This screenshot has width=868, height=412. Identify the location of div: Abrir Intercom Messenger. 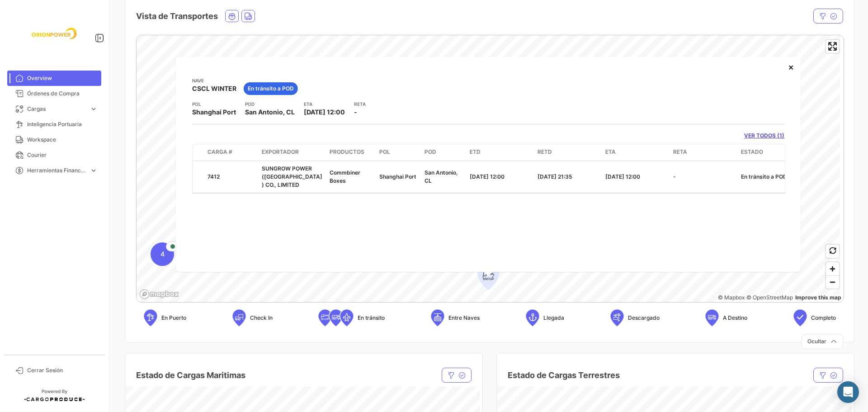
(848, 392).